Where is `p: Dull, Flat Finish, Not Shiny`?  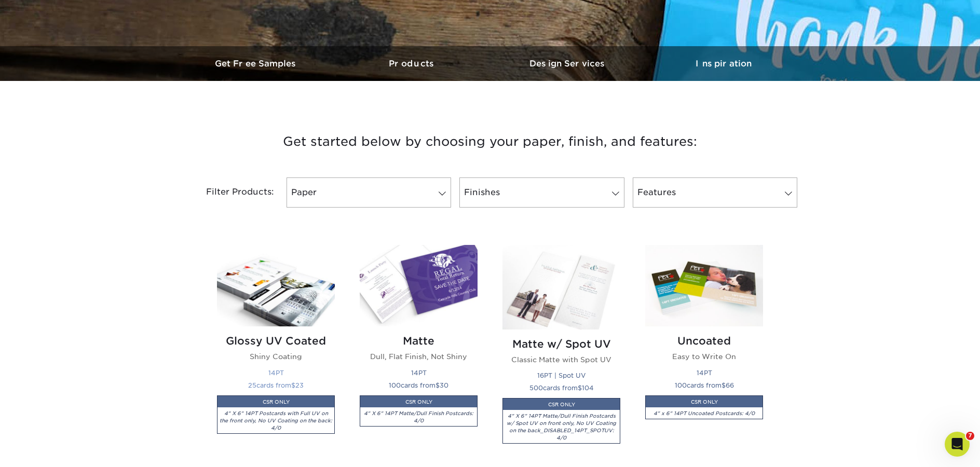 p: Dull, Flat Finish, Not Shiny is located at coordinates (419, 356).